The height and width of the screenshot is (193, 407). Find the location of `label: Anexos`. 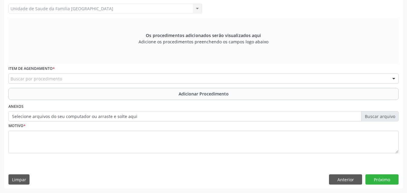

label: Anexos is located at coordinates (16, 107).